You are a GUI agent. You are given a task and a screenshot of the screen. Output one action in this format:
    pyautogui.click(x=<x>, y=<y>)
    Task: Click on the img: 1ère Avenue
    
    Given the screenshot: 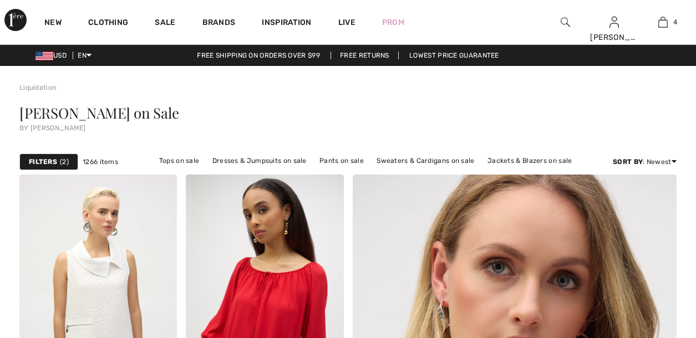 What is the action you would take?
    pyautogui.click(x=16, y=20)
    